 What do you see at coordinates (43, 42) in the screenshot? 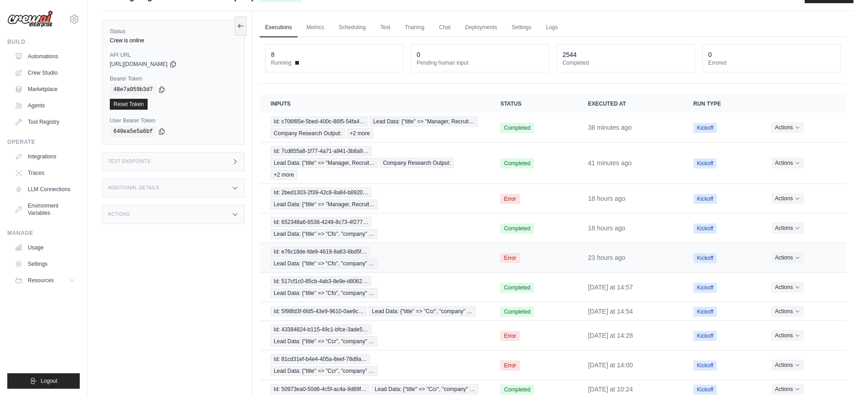
I see `div: Build` at bounding box center [43, 42].